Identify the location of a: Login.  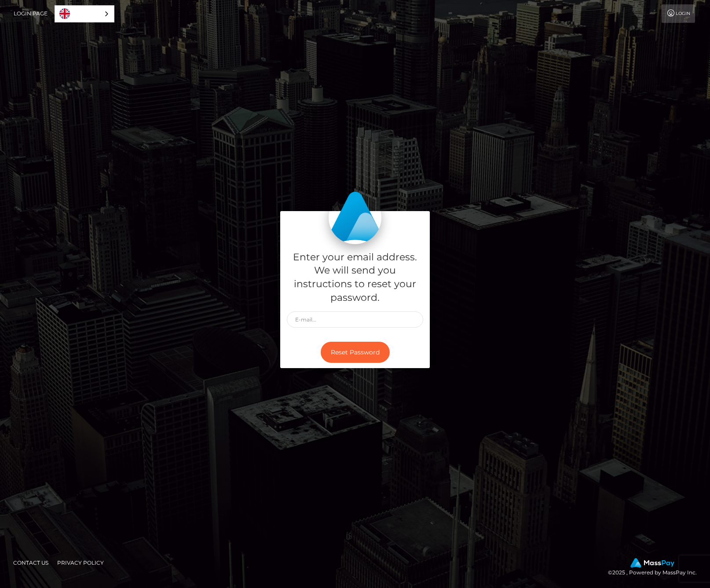
(678, 14).